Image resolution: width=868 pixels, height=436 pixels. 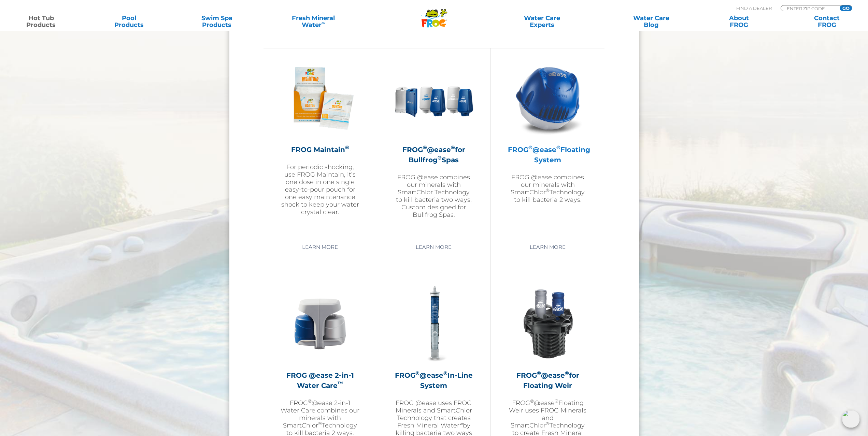 I want to click on a: PoolProducts, so click(x=129, y=22).